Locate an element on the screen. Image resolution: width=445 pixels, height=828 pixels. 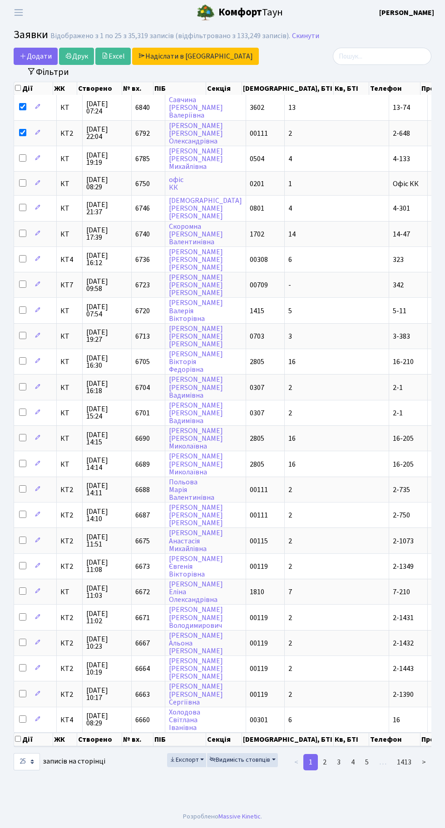
span: 1702 is located at coordinates (257, 234).